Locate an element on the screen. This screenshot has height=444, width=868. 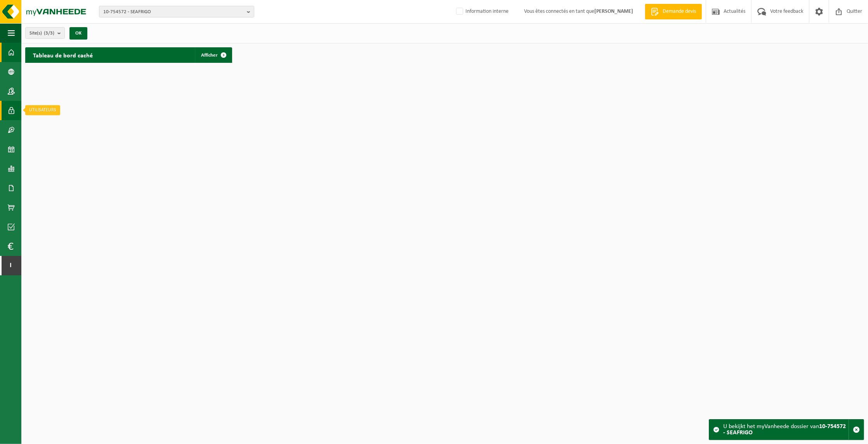
span: 10-754572 - SEAFRIGO is located at coordinates (173, 12).